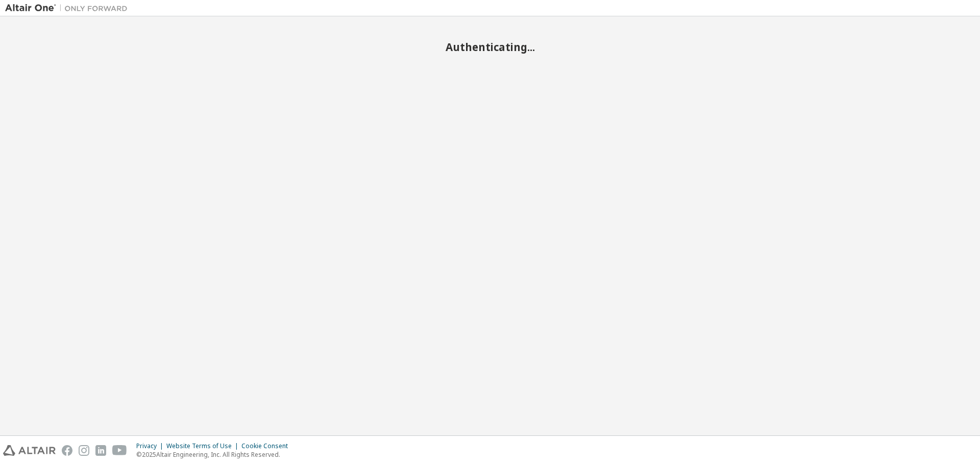 Image resolution: width=980 pixels, height=465 pixels. Describe the element at coordinates (101, 450) in the screenshot. I see `img: linkedin.svg` at that location.